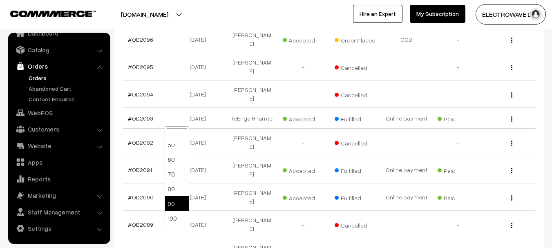 This screenshot has height=248, width=552. What do you see at coordinates (177, 145) in the screenshot?
I see `li: 50` at bounding box center [177, 145].